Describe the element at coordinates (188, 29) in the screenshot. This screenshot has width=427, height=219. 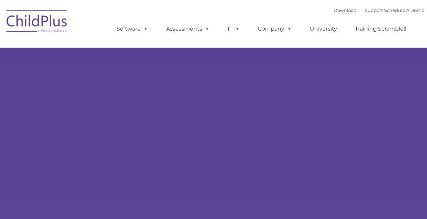
I see `a: Assessments` at that location.